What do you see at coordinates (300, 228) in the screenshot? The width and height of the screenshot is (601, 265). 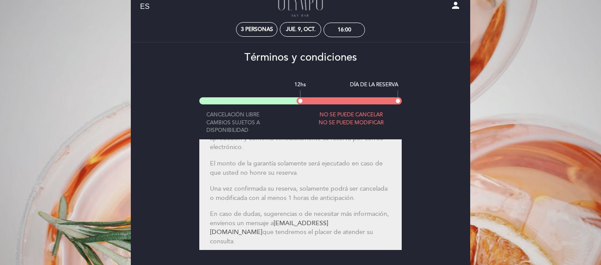 I see `p: En caso de dudas, sugerencias o de necesitar más información, envíenos un mensaje a que tendremos...` at bounding box center [300, 228].